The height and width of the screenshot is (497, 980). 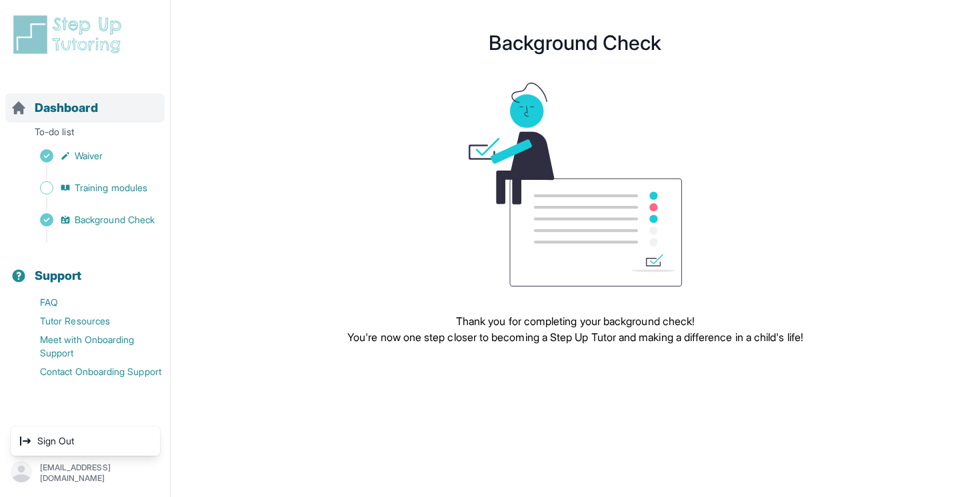 I want to click on span: Dashboard, so click(x=66, y=108).